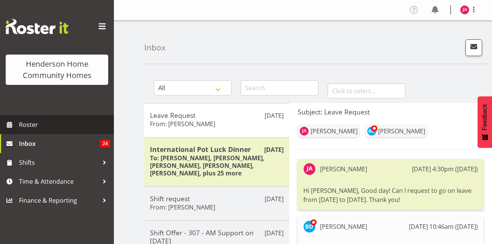 The width and height of the screenshot is (492, 244). Describe the element at coordinates (279, 88) in the screenshot. I see `input: Search` at that location.